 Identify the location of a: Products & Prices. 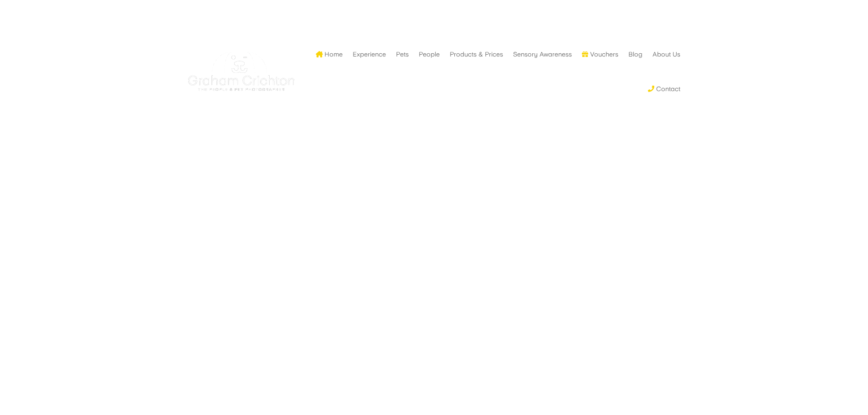
(476, 54).